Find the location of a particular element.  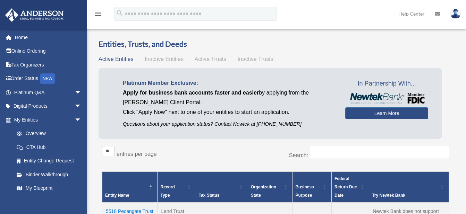

a: Order StatusNEW is located at coordinates (48, 79).